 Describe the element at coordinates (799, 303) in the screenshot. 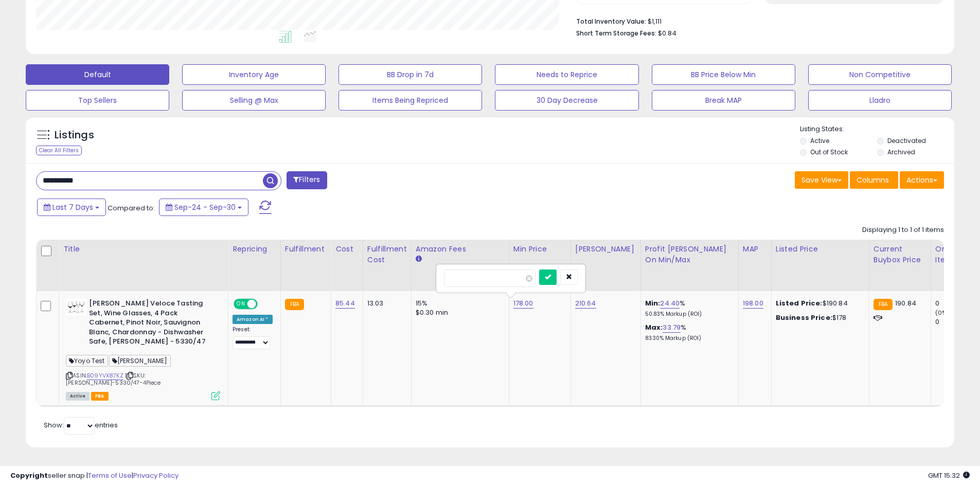

I see `b: Listed Price:` at that location.